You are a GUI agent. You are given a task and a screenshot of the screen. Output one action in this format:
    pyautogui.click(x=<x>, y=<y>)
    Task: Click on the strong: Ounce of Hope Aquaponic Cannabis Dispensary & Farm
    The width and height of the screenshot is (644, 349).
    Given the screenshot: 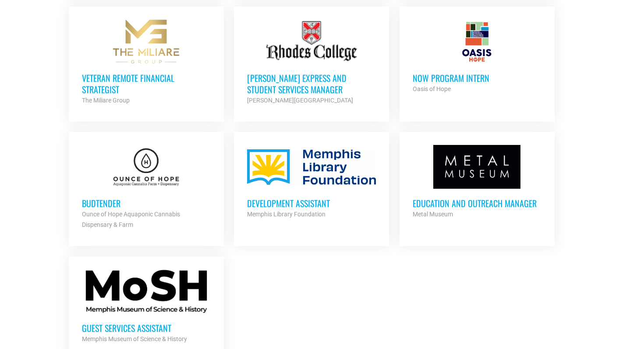 What is the action you would take?
    pyautogui.click(x=131, y=219)
    